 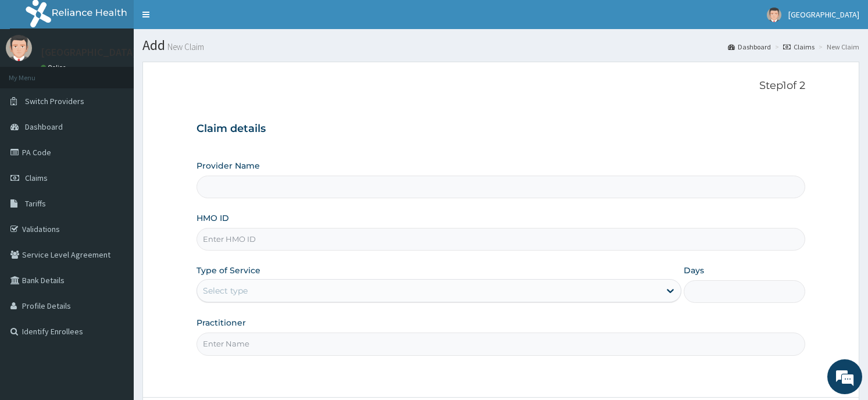 What do you see at coordinates (36, 178) in the screenshot?
I see `span: Claims` at bounding box center [36, 178].